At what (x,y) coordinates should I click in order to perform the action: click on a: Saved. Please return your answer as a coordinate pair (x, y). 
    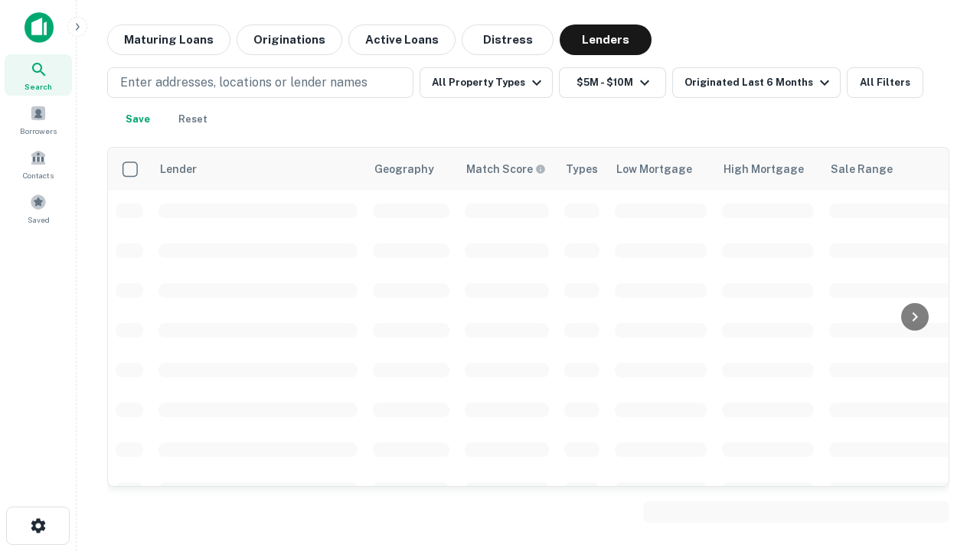
    Looking at the image, I should click on (38, 208).